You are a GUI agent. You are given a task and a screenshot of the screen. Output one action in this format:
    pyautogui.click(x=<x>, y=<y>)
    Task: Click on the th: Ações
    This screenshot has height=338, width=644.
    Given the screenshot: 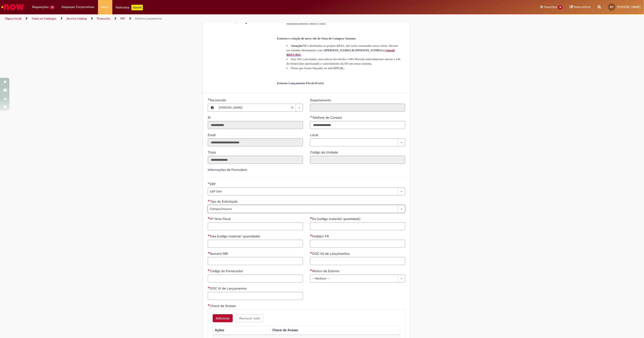 What is the action you would take?
    pyautogui.click(x=241, y=330)
    